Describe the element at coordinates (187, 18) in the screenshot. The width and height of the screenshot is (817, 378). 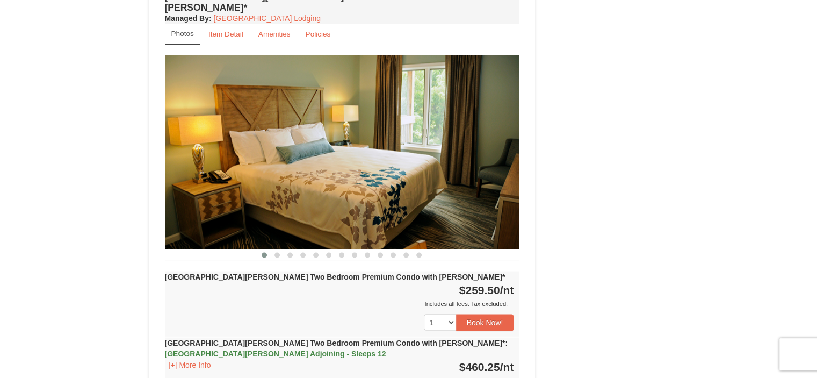
I see `span: Managed By` at that location.